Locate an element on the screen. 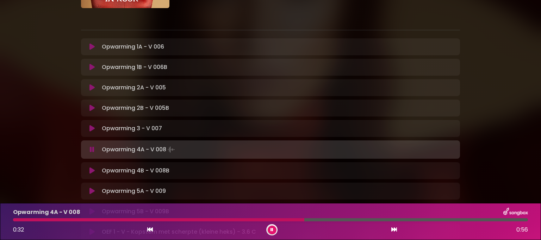 Image resolution: width=541 pixels, height=240 pixels. p: Opwarming 1A - V 006 is located at coordinates (133, 47).